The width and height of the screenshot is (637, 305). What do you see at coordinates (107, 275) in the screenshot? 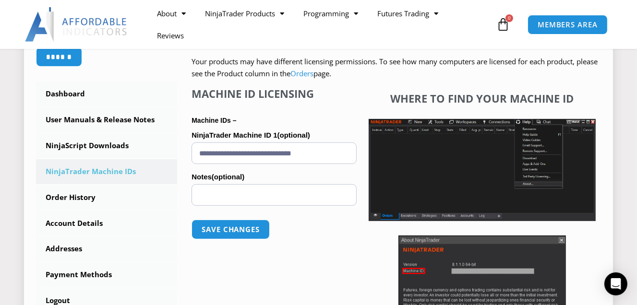
I see `a: Payment Methods` at bounding box center [107, 275].